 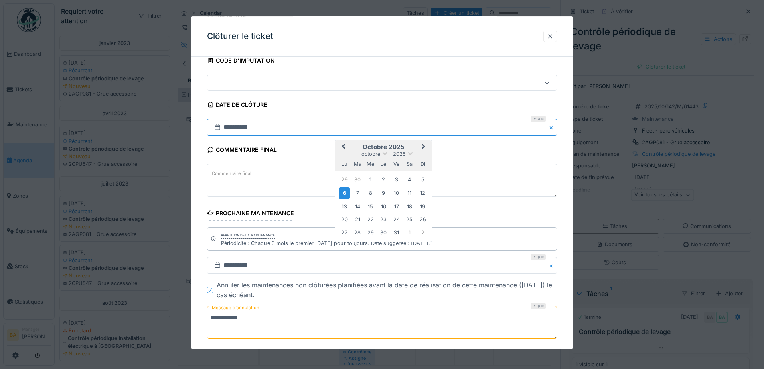 What do you see at coordinates (342, 148) in the screenshot?
I see `button: Previous Month` at bounding box center [342, 148].